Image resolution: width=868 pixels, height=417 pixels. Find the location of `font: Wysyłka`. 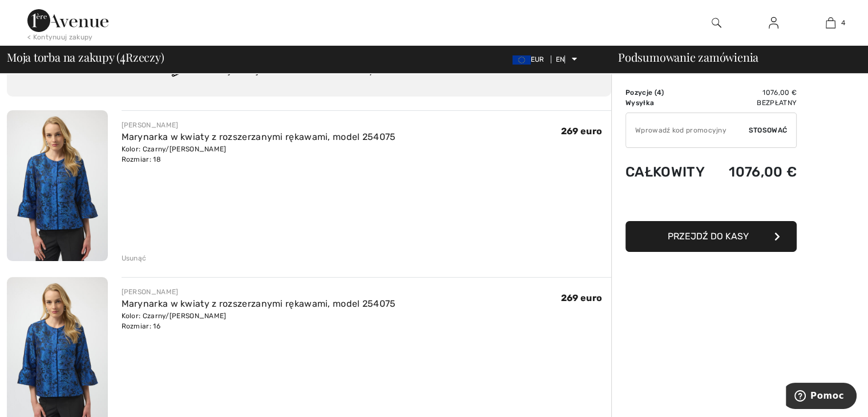

font: Wysyłka is located at coordinates (639, 103).